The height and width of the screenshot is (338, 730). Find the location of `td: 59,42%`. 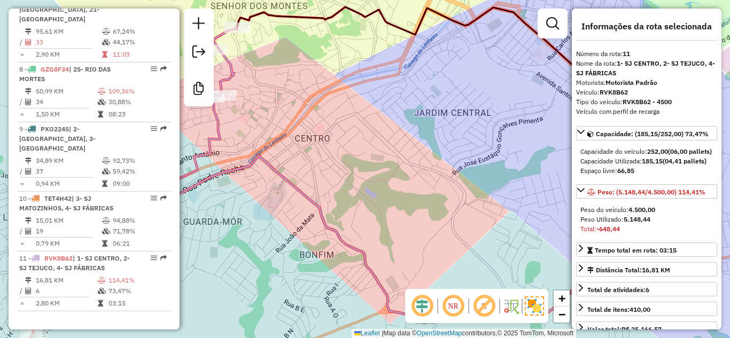

td: 59,42% is located at coordinates (139, 172).